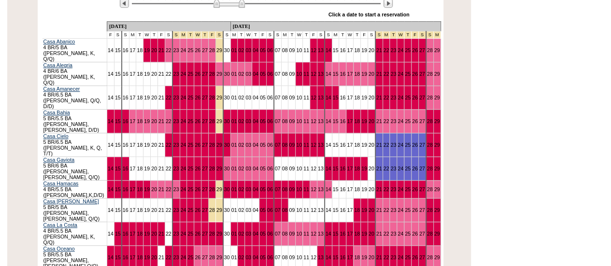 The height and width of the screenshot is (266, 611). I want to click on a: 20, so click(372, 145).